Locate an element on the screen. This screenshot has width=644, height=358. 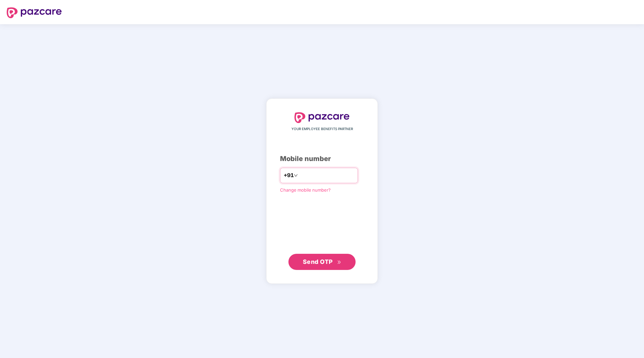
span: down is located at coordinates (296, 176).